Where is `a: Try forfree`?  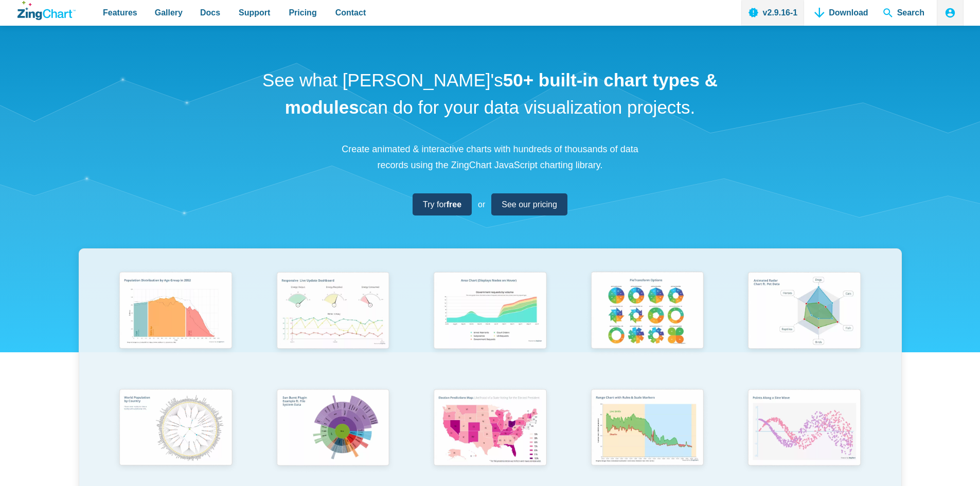 a: Try forfree is located at coordinates (442, 204).